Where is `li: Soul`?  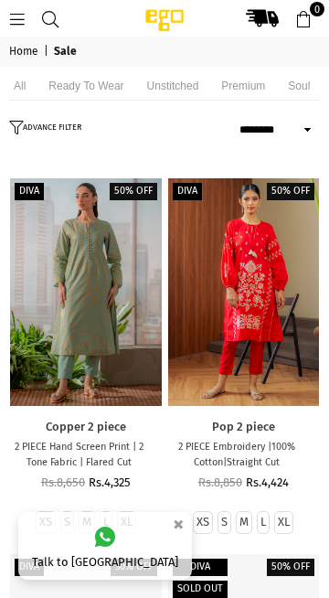 li: Soul is located at coordinates (299, 86).